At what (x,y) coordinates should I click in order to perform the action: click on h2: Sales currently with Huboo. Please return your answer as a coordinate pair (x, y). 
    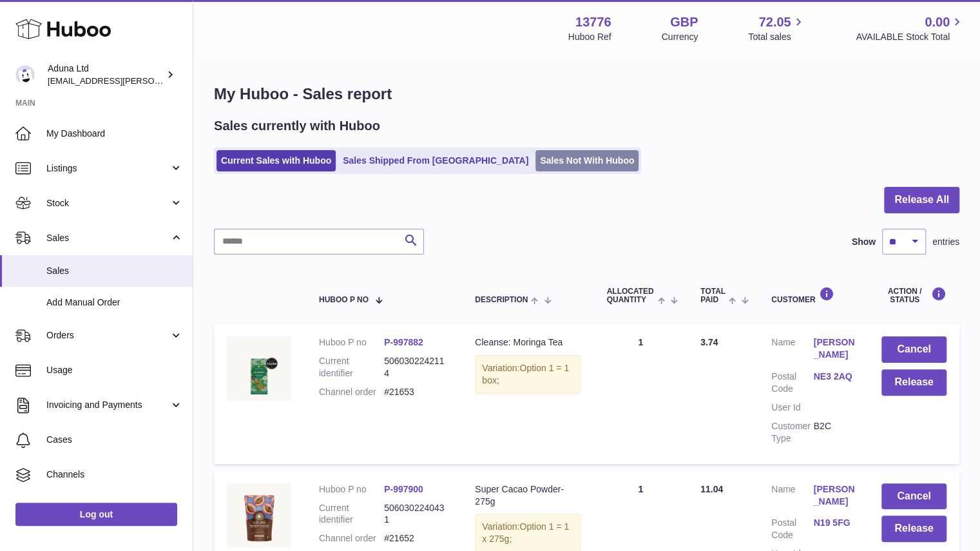
    Looking at the image, I should click on (297, 125).